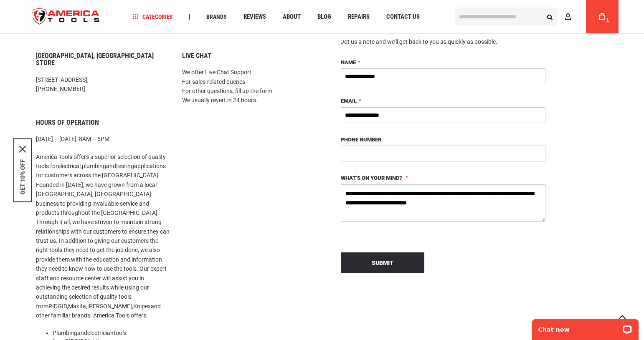  Describe the element at coordinates (94, 166) in the screenshot. I see `a: plumbing` at that location.